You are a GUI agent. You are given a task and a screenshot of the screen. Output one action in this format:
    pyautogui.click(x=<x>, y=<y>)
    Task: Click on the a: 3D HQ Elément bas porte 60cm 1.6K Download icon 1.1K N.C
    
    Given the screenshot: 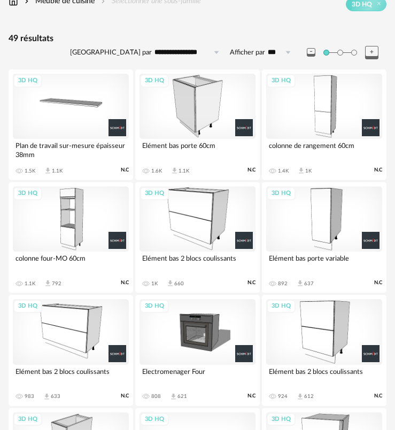 What is the action you would take?
    pyautogui.click(x=197, y=125)
    